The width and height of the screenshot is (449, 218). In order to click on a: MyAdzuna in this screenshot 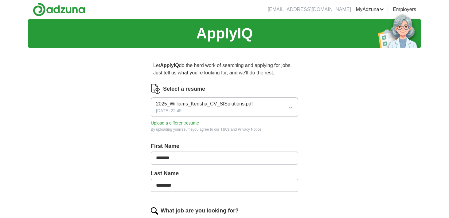, I will do `click(370, 10)`.